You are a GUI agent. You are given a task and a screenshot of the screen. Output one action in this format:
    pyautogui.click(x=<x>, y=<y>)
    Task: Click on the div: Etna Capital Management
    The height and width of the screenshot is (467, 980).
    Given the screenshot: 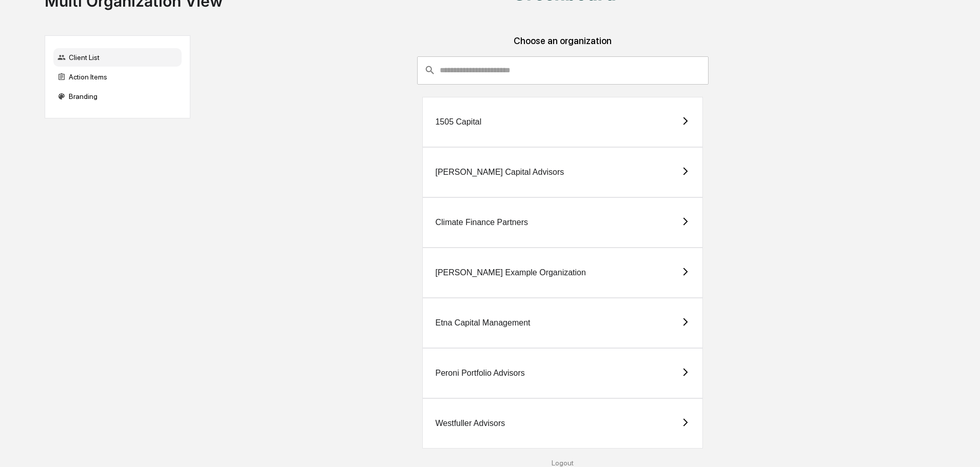 What is the action you would take?
    pyautogui.click(x=482, y=323)
    